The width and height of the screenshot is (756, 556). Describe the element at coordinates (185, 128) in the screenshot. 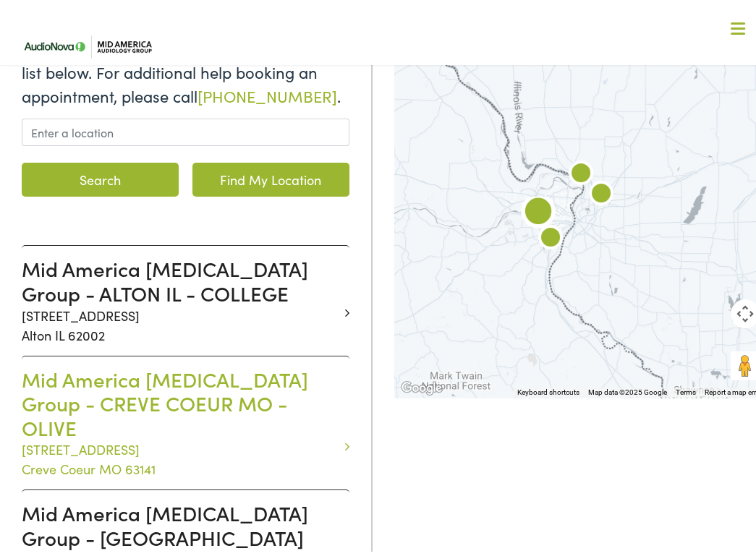

I see `input: Enter a location` at that location.